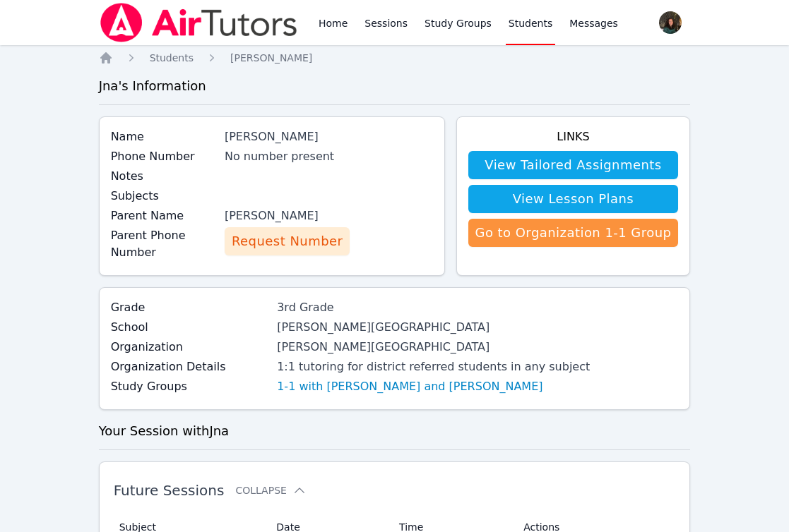 The width and height of the screenshot is (789, 532). What do you see at coordinates (287, 242) in the screenshot?
I see `span: Request Number` at bounding box center [287, 242].